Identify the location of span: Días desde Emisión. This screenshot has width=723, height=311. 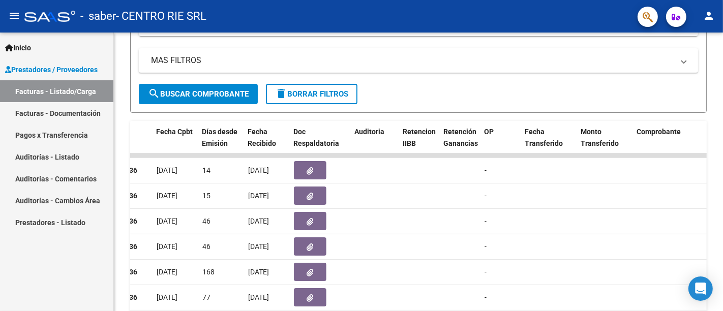
(220, 137).